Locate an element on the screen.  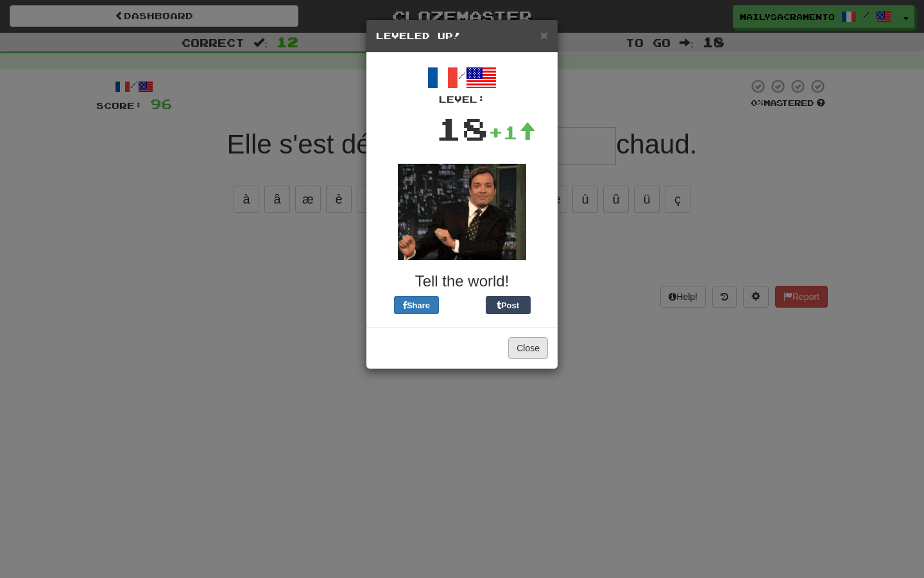
h5: Leveled Up! is located at coordinates (462, 36).